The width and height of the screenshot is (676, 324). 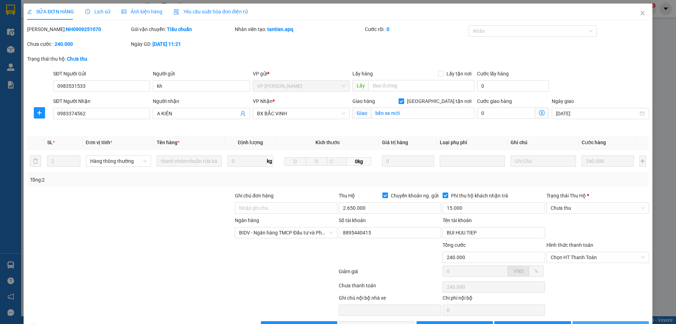 I want to click on div: Chưa cước :, so click(x=78, y=44).